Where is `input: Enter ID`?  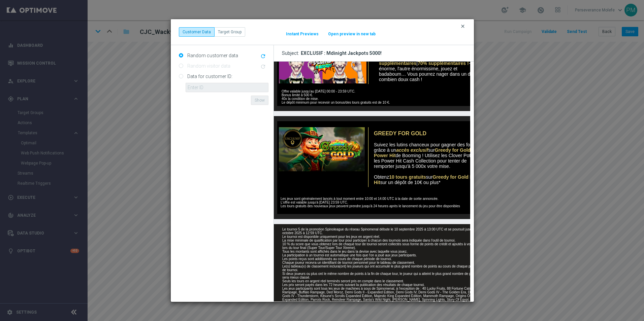 input: Enter ID is located at coordinates (227, 88).